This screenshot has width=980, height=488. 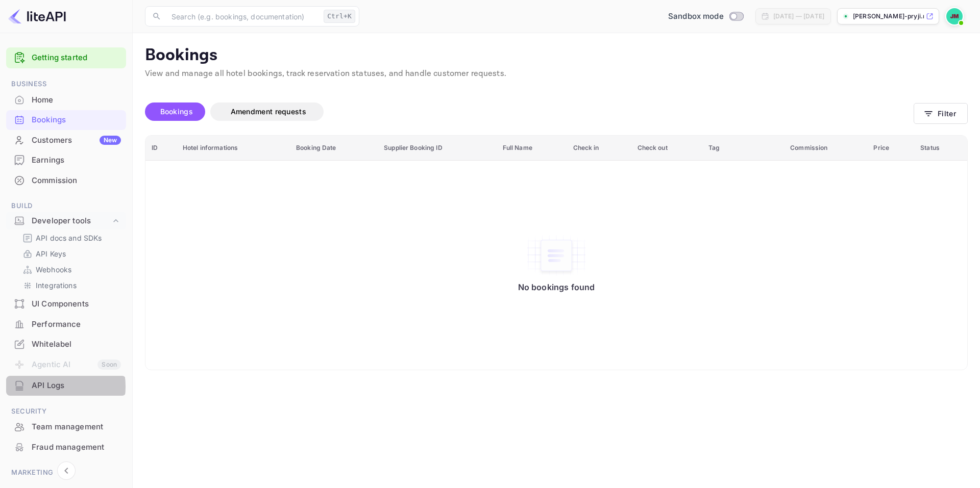 What do you see at coordinates (941, 113) in the screenshot?
I see `button: Filter` at bounding box center [941, 113].